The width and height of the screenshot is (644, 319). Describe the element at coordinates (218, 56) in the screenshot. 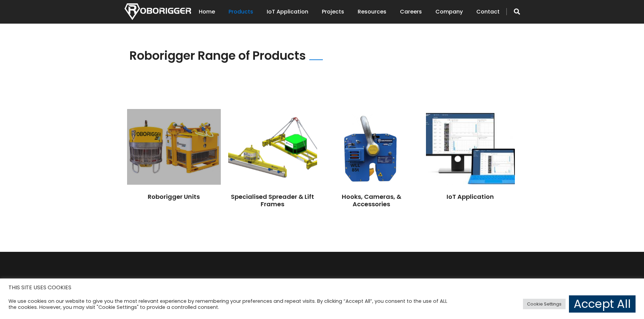

I see `h2: Roborigger Range of Products` at that location.